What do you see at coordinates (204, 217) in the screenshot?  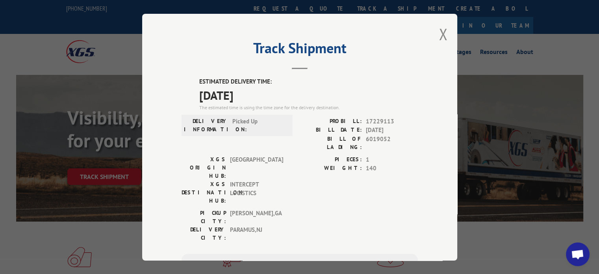 I see `label: PICKUP CITY:` at bounding box center [204, 217].